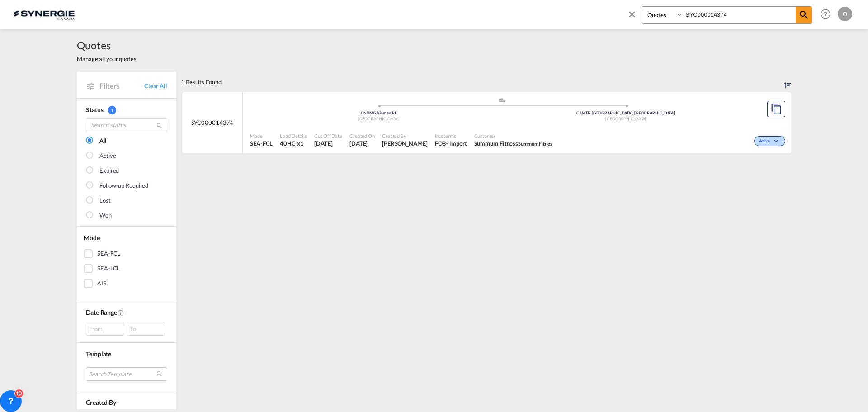  Describe the element at coordinates (109, 254) in the screenshot. I see `div: SEA-FCL` at that location.